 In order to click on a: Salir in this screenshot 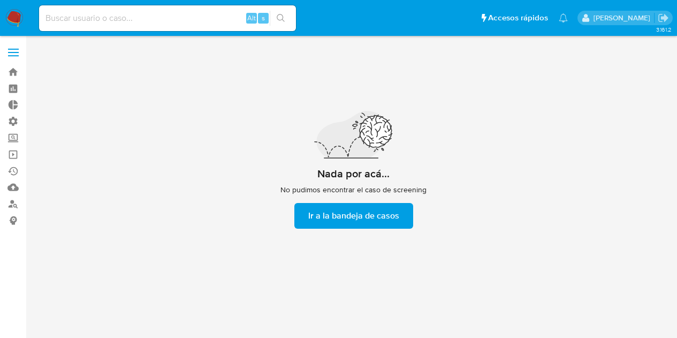, I will do `click(663, 18)`.